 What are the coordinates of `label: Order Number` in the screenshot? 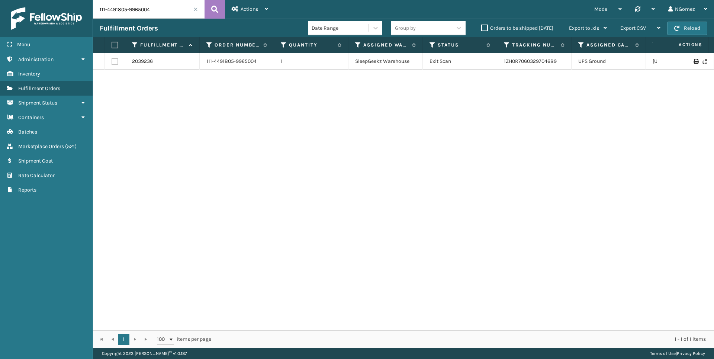 It's located at (237, 45).